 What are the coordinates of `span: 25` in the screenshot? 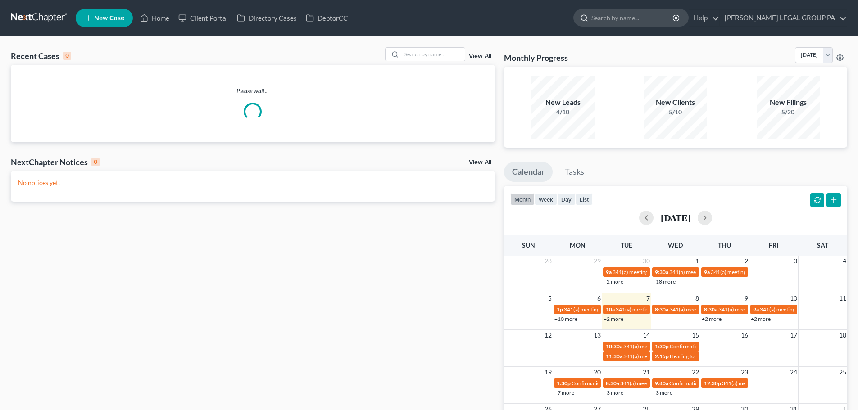 It's located at (842, 372).